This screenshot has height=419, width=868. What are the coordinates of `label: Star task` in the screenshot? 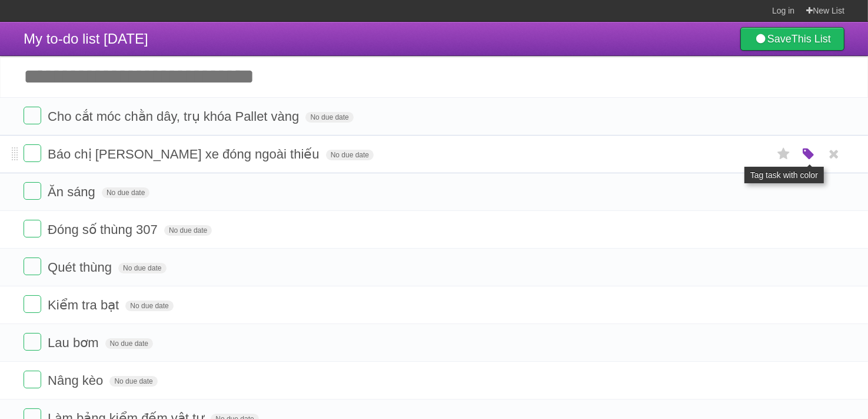 It's located at (784, 153).